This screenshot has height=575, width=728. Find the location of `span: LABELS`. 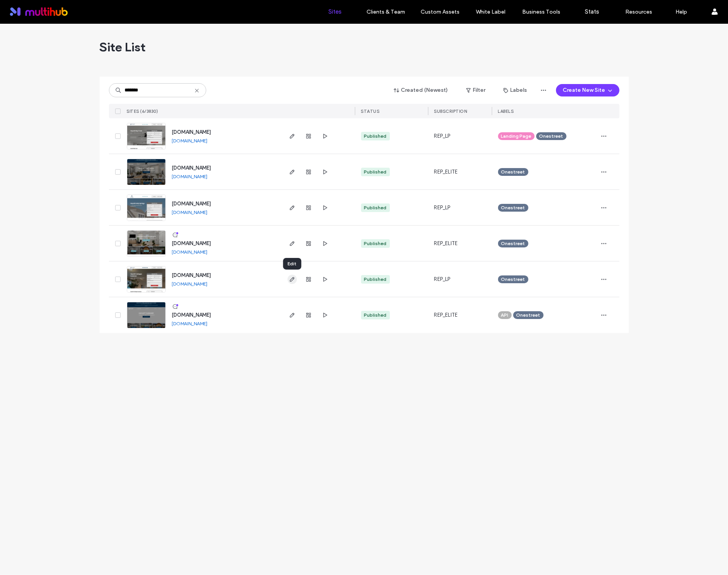

span: LABELS is located at coordinates (506, 111).